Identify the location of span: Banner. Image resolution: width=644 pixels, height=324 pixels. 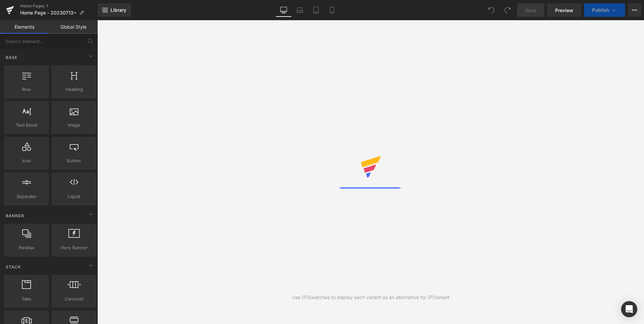
(15, 215).